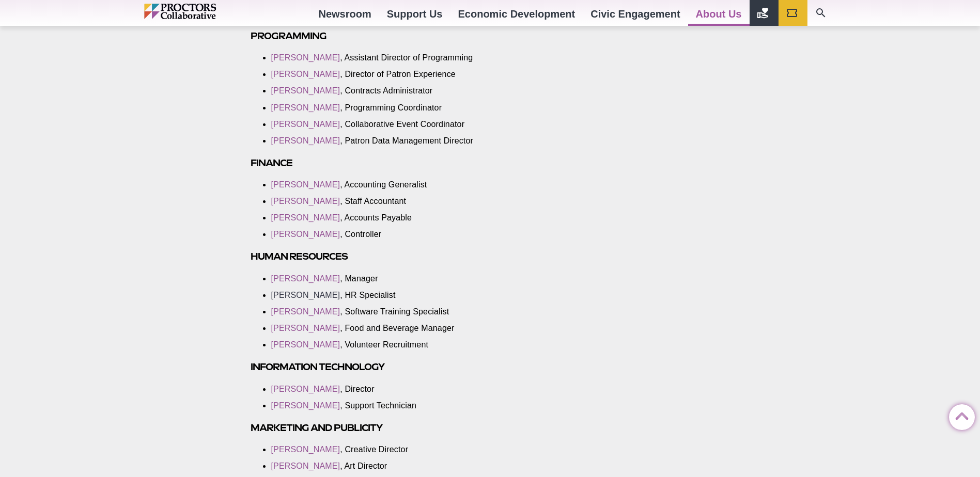 This screenshot has height=477, width=980. I want to click on a: Back to Top, so click(959, 415).